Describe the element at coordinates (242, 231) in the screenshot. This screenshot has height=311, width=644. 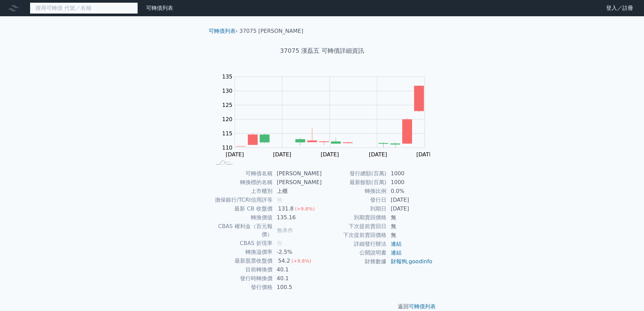
I see `td: CBAS 權利金（百元報價）` at that location.